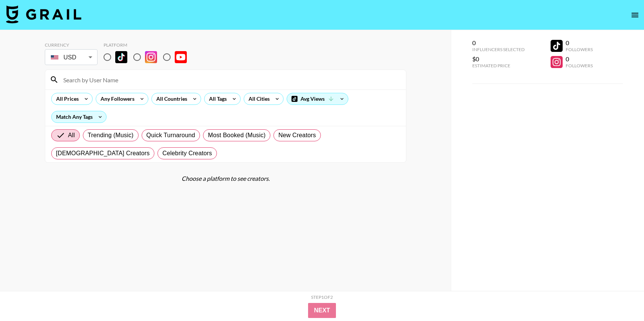 This screenshot has height=321, width=644. I want to click on div: Influencers Selected, so click(498, 49).